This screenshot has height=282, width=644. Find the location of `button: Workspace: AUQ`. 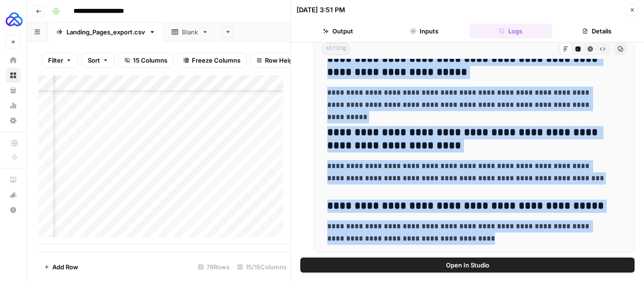

button: Workspace: AUQ is located at coordinates (13, 19).